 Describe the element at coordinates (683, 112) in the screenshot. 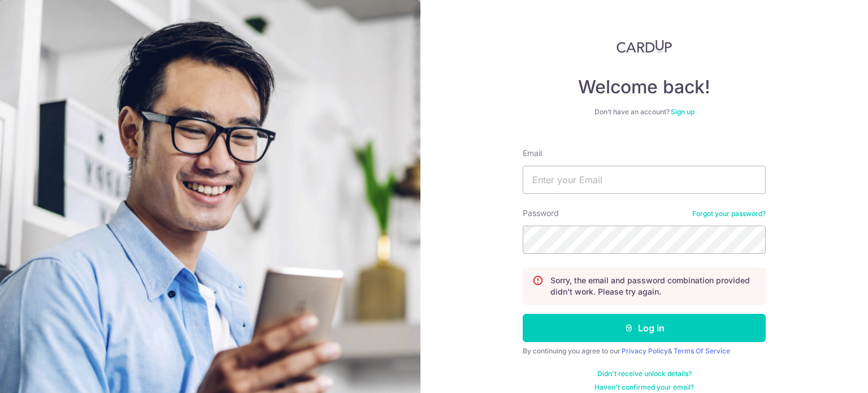

I see `a: Sign up` at that location.